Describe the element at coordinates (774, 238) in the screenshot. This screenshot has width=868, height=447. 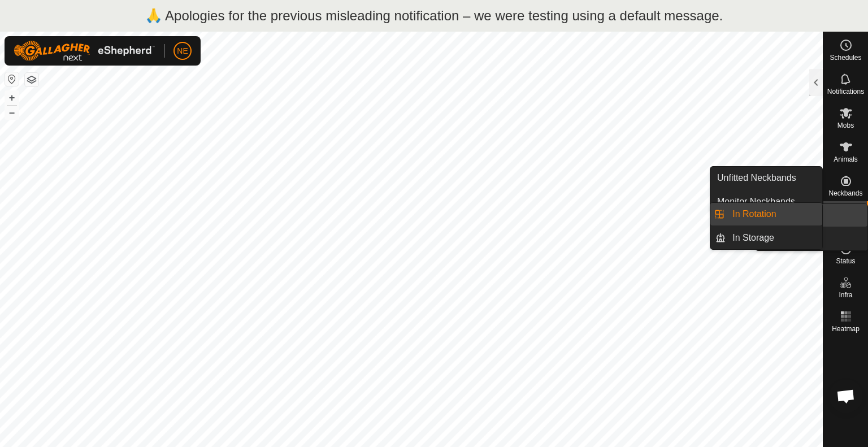
I see `a: In Storage` at that location.